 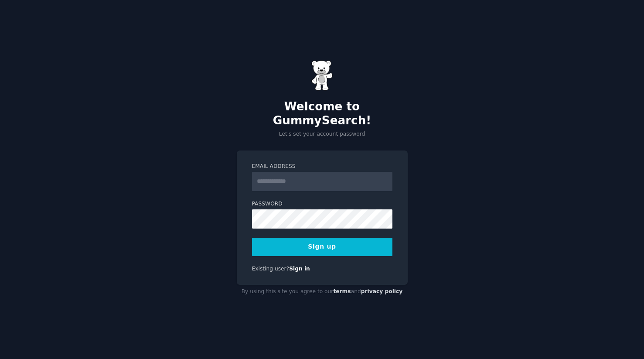 What do you see at coordinates (322, 167) in the screenshot?
I see `label: Email Address` at bounding box center [322, 167].